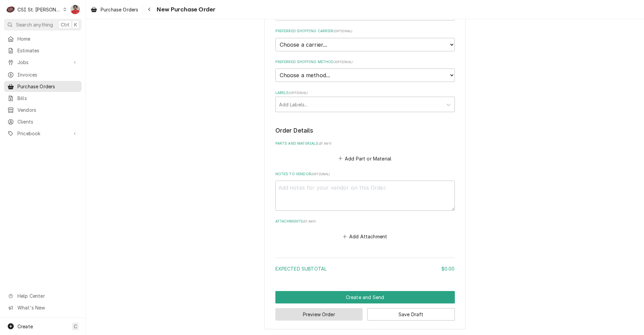 The width and height of the screenshot is (644, 335). I want to click on label: Preferred Shipping Method, so click(365, 62).